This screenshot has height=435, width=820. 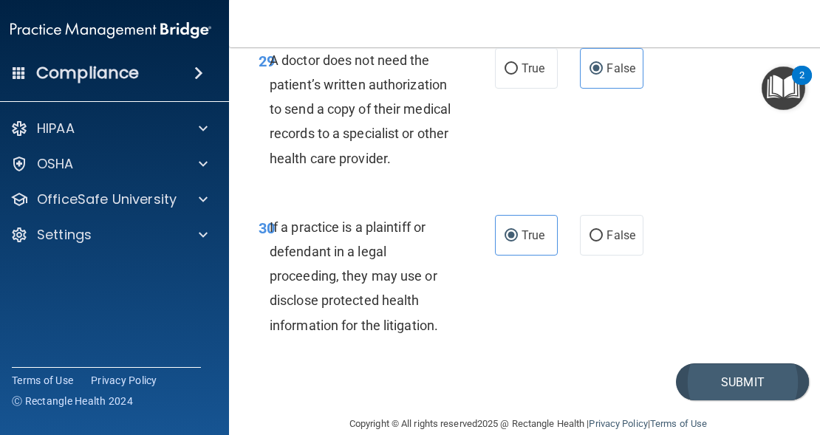 I want to click on p: OSHA, so click(x=55, y=164).